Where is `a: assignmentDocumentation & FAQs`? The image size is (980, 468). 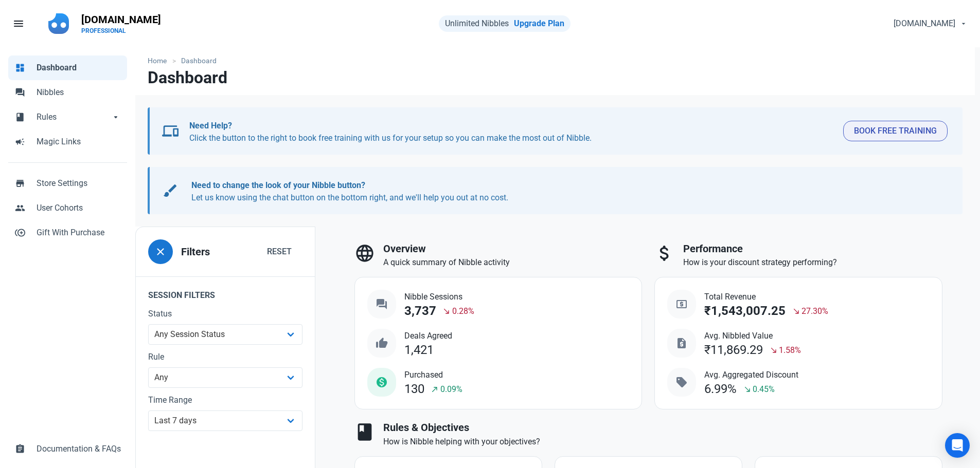
a: assignmentDocumentation & FAQs is located at coordinates (67, 449).